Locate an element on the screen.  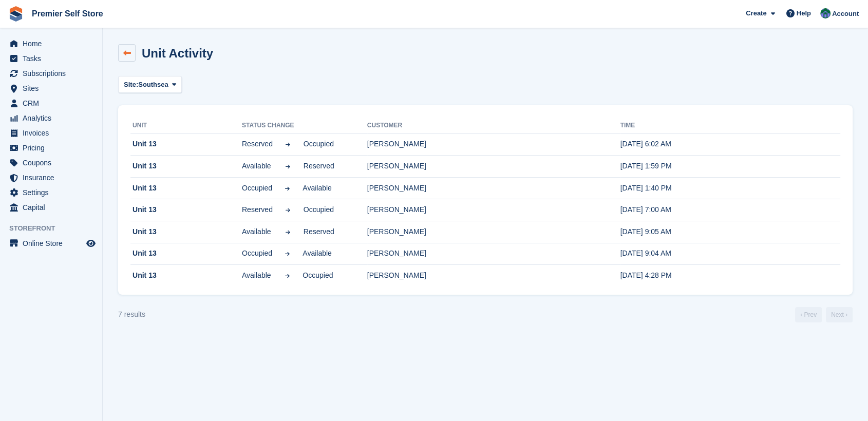
a: Next is located at coordinates (839, 314).